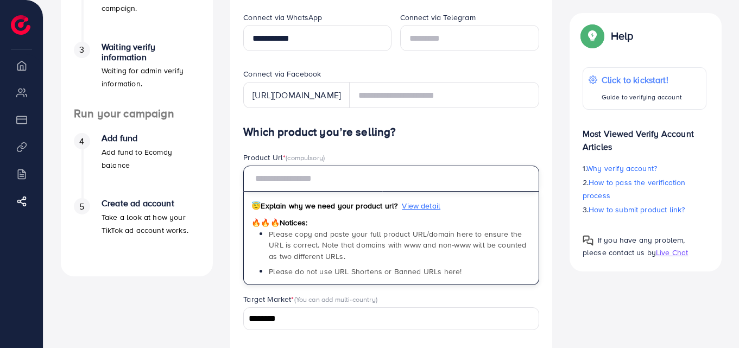  Describe the element at coordinates (150, 52) in the screenshot. I see `h4: Waiting verify information` at that location.